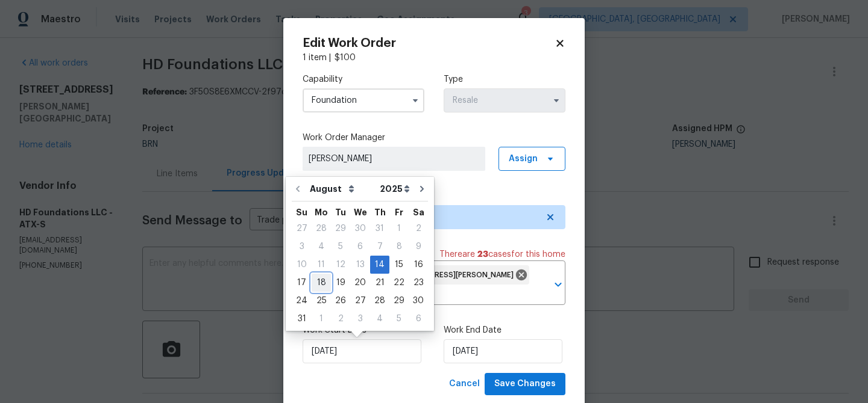 This screenshot has height=403, width=868. Describe the element at coordinates (302, 301) in the screenshot. I see `div: Sun Aug 24 2025` at that location.